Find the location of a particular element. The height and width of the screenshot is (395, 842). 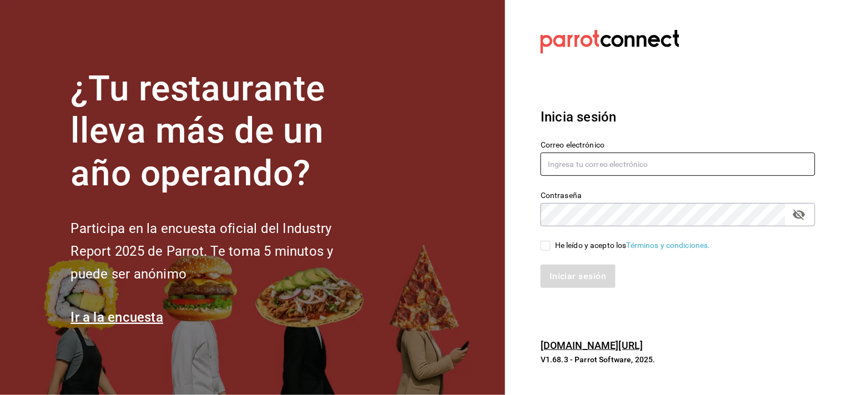

input: Ingresa tu correo electrónico is located at coordinates (678, 164).